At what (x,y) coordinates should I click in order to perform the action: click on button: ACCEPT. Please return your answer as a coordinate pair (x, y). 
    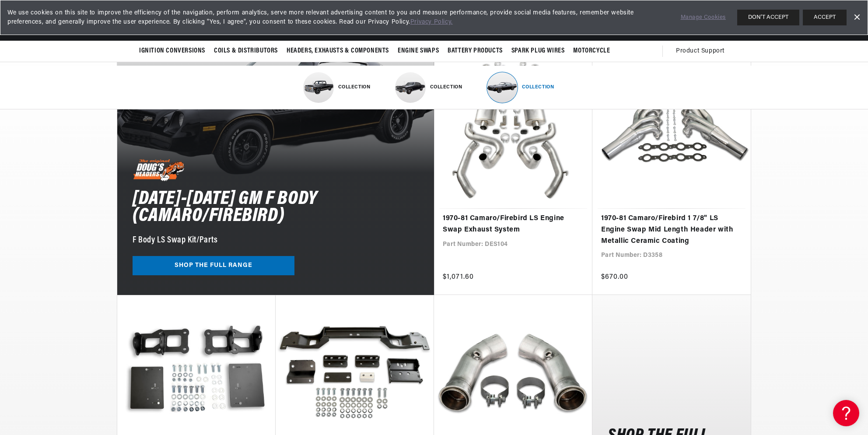
    Looking at the image, I should click on (825, 17).